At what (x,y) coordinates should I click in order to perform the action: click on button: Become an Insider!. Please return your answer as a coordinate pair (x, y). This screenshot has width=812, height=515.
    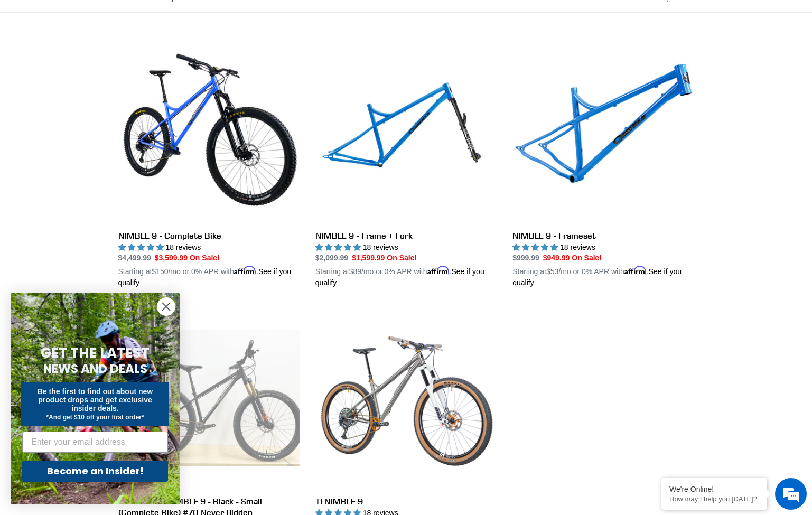
    Looking at the image, I should click on (95, 471).